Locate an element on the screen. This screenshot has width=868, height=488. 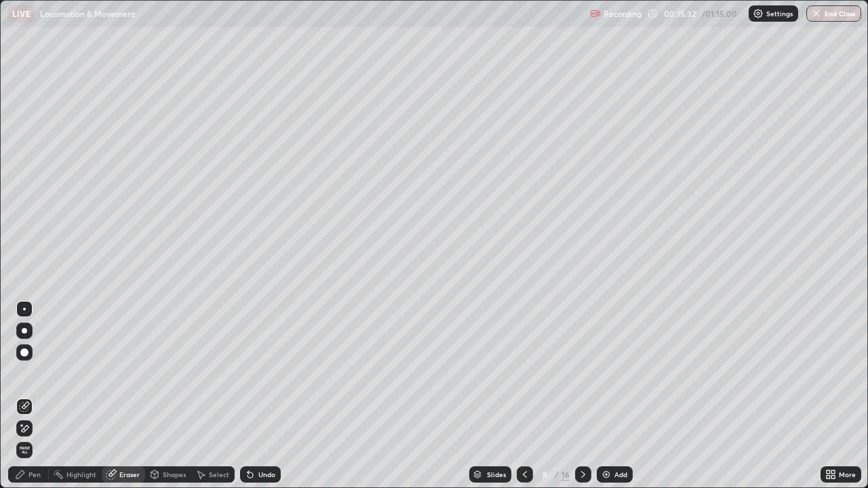
img: recording.375f2c34.svg is located at coordinates (596, 14).